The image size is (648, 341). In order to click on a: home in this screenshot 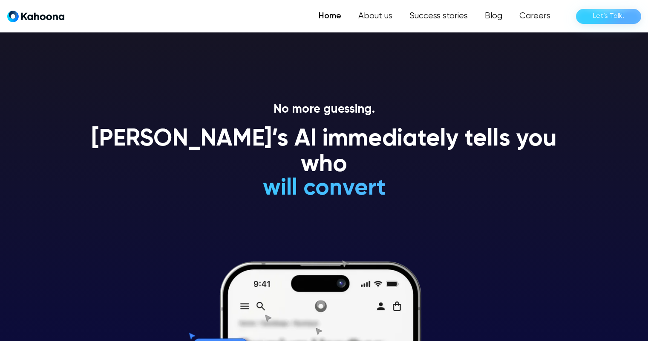, I will do `click(36, 16)`.